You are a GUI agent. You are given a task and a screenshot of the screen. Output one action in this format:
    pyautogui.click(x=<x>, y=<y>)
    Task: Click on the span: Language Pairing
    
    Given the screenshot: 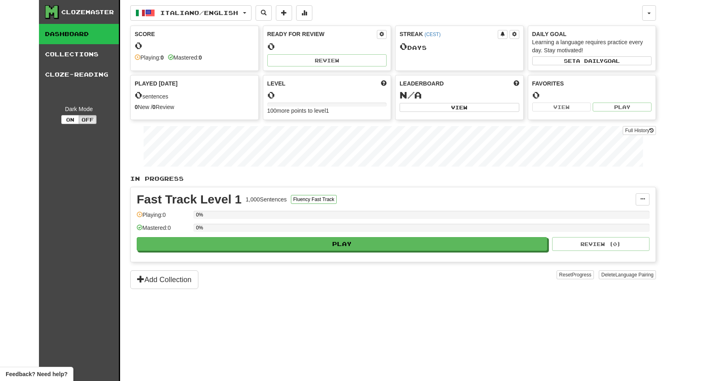 What is the action you would take?
    pyautogui.click(x=635, y=275)
    